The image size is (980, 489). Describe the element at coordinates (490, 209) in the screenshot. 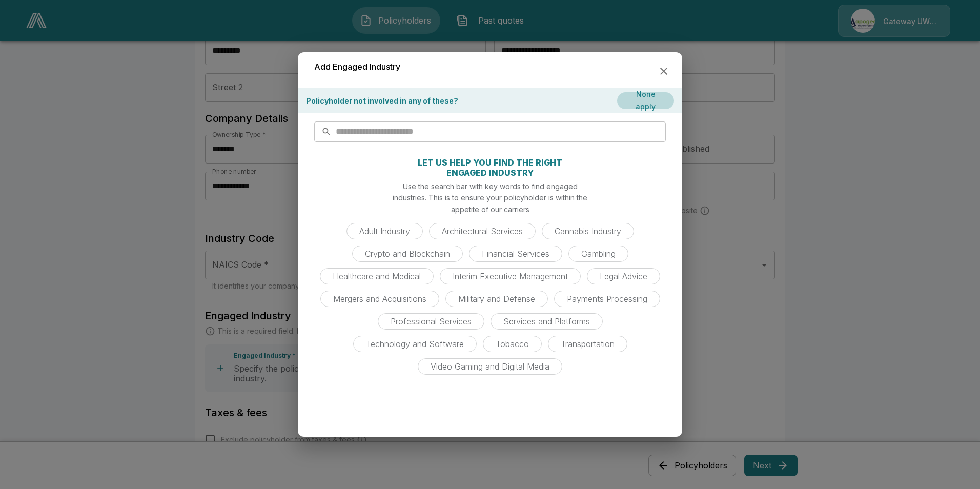

I see `p: appetite of our carriers` at that location.